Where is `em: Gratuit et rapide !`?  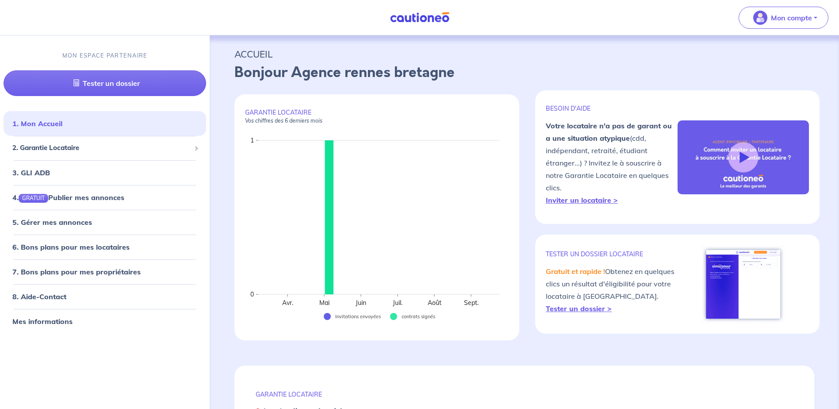 em: Gratuit et rapide ! is located at coordinates (575, 271).